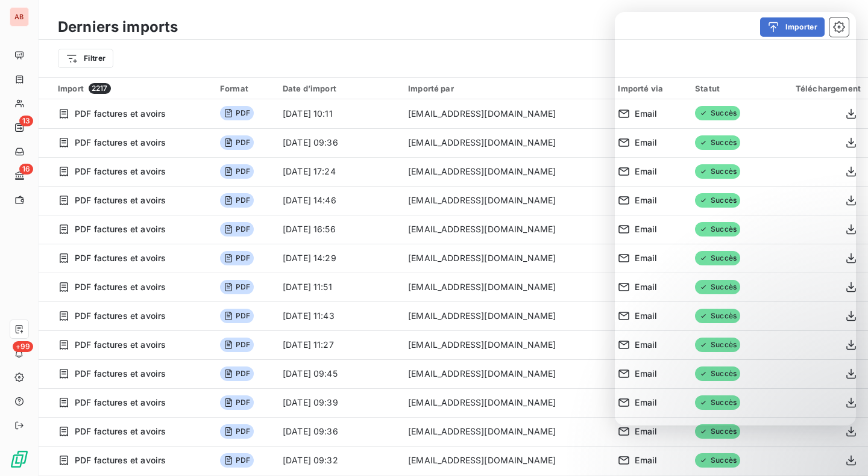  What do you see at coordinates (23, 347) in the screenshot?
I see `span: +99` at bounding box center [23, 347].